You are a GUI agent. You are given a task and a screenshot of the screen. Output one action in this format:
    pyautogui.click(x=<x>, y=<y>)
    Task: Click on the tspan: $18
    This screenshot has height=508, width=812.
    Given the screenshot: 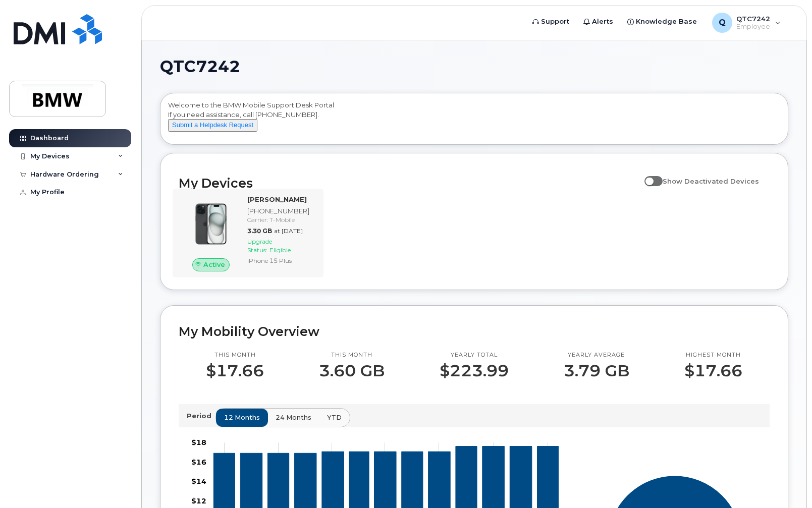 What is the action you would take?
    pyautogui.click(x=199, y=442)
    